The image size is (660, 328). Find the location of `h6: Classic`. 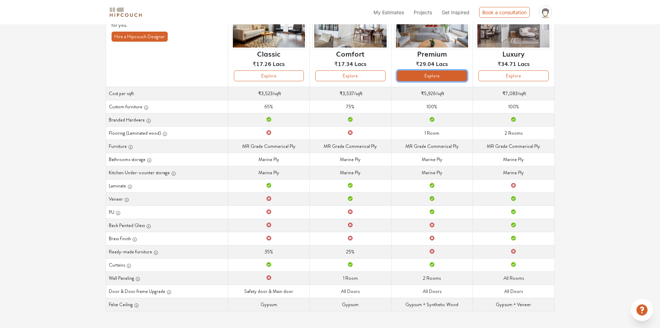

h6: Classic is located at coordinates (269, 53).